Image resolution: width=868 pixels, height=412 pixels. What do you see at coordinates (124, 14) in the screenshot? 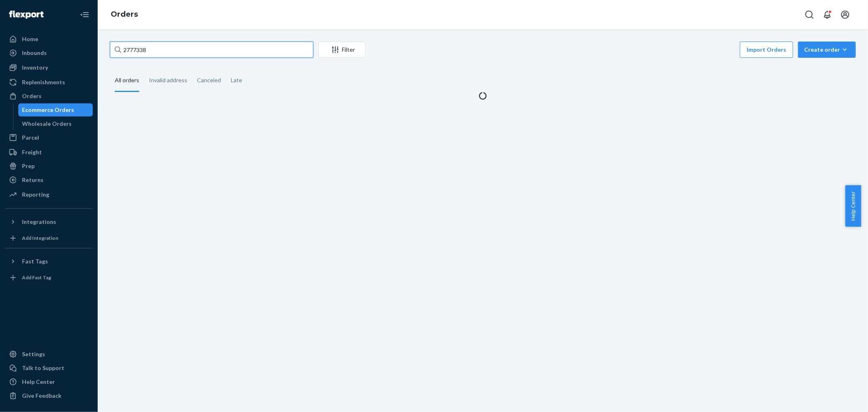
I see `ol: breadcrumbs` at bounding box center [124, 14].